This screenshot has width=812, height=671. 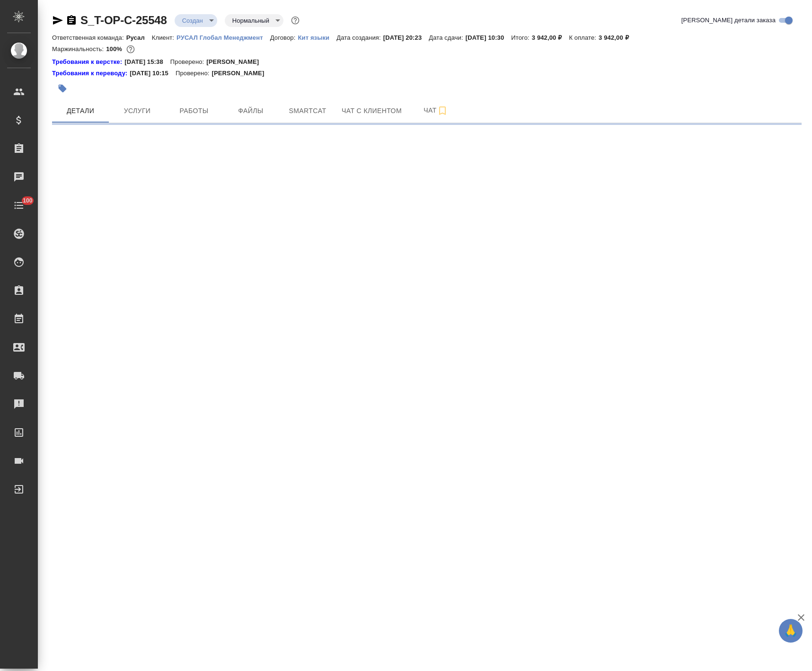 What do you see at coordinates (317, 37) in the screenshot?
I see `a: Кит языки` at bounding box center [317, 37].